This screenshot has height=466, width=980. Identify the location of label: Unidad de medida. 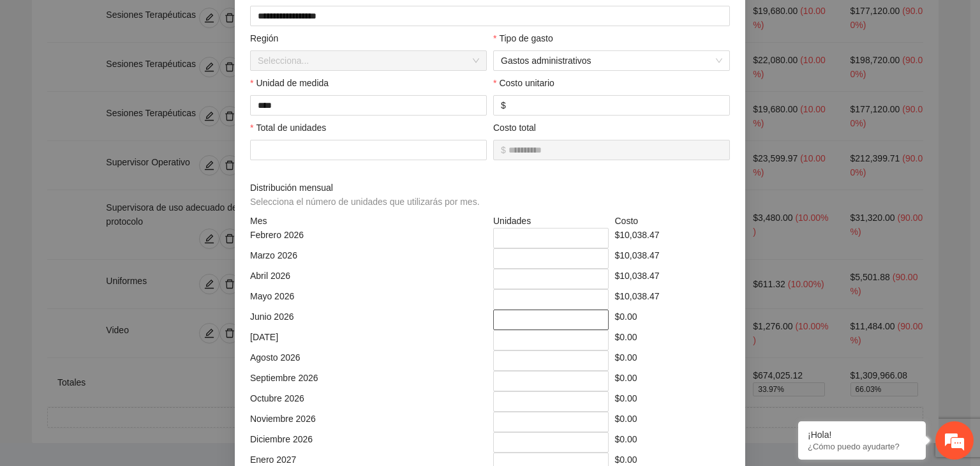
(289, 83).